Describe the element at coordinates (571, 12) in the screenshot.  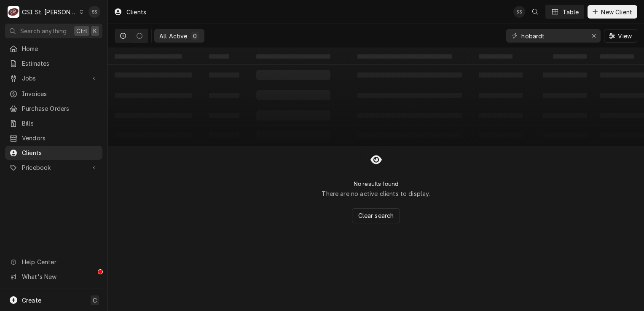
I see `div: Table` at that location.